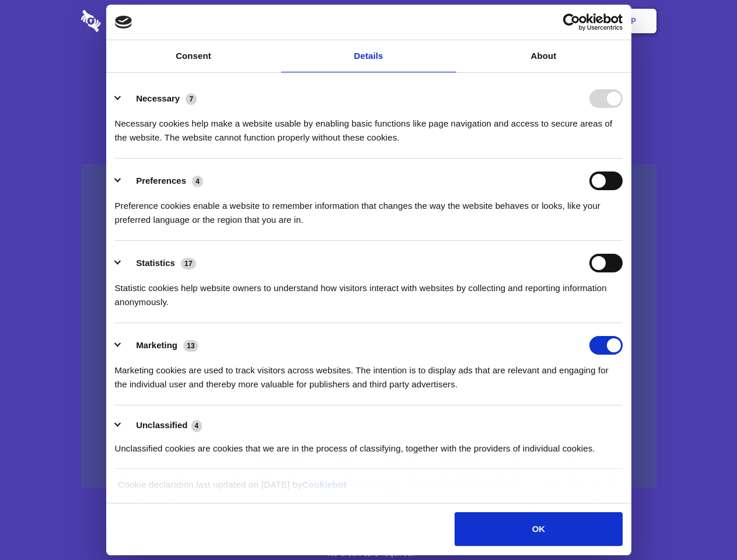 Image resolution: width=737 pixels, height=560 pixels. I want to click on div: Statistic cookies help website owners to understand how visitors interact with websites by collec..., so click(369, 290).